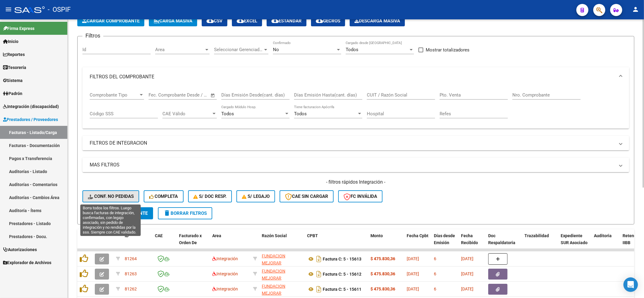 This screenshot has height=298, width=644. I want to click on button: Estandar, so click(286, 21).